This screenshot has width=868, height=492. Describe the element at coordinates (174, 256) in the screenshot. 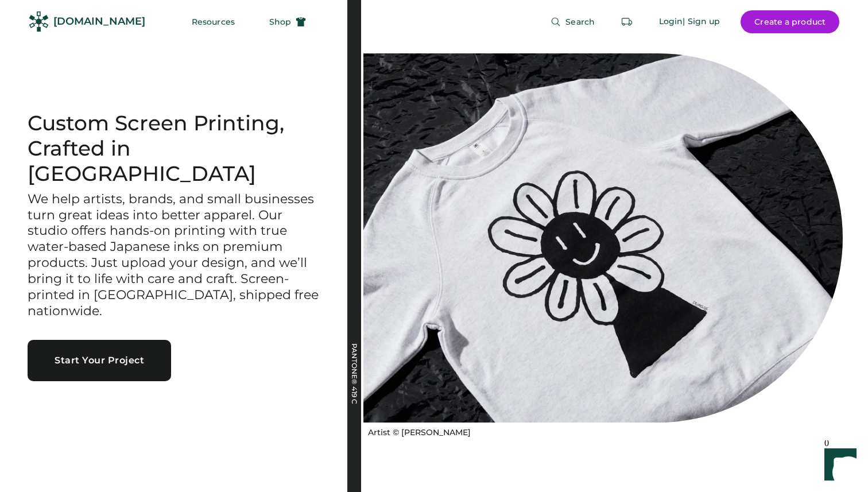

I see `h3: We help artists, brands, and small businesses turn great ideas into better apparel. Our studio of...` at that location.